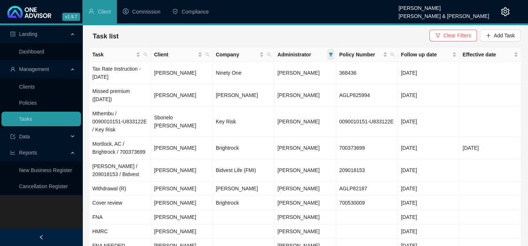 The image size is (528, 246). I want to click on th: Company, so click(244, 55).